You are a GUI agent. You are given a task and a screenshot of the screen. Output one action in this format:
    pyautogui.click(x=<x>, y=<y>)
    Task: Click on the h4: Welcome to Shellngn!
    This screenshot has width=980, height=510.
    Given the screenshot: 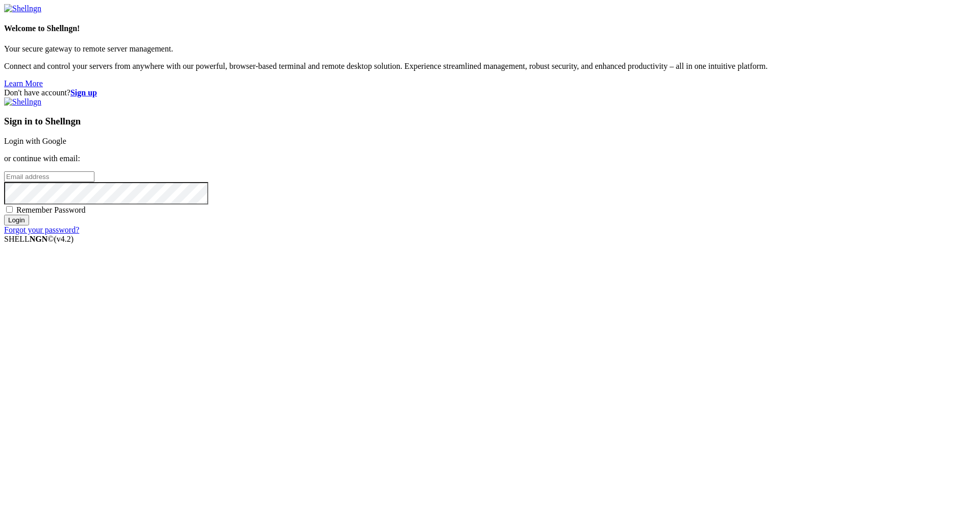 What is the action you would take?
    pyautogui.click(x=490, y=29)
    